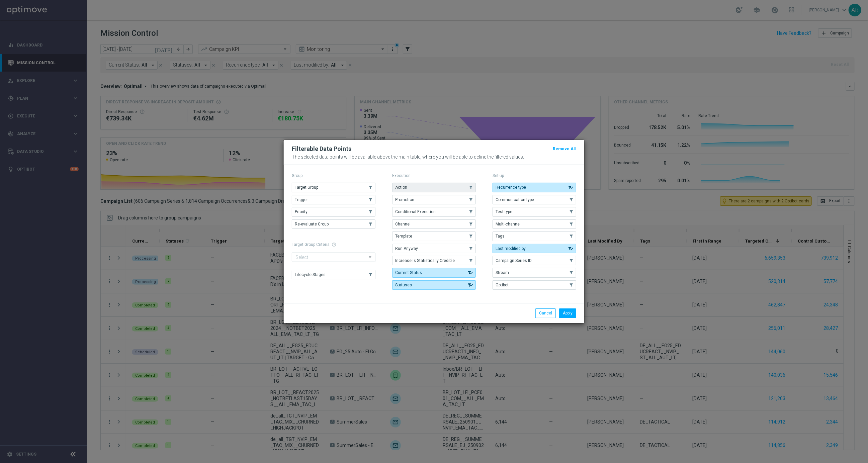 The height and width of the screenshot is (463, 868). What do you see at coordinates (534, 175) in the screenshot?
I see `p: Set-up` at bounding box center [534, 175].